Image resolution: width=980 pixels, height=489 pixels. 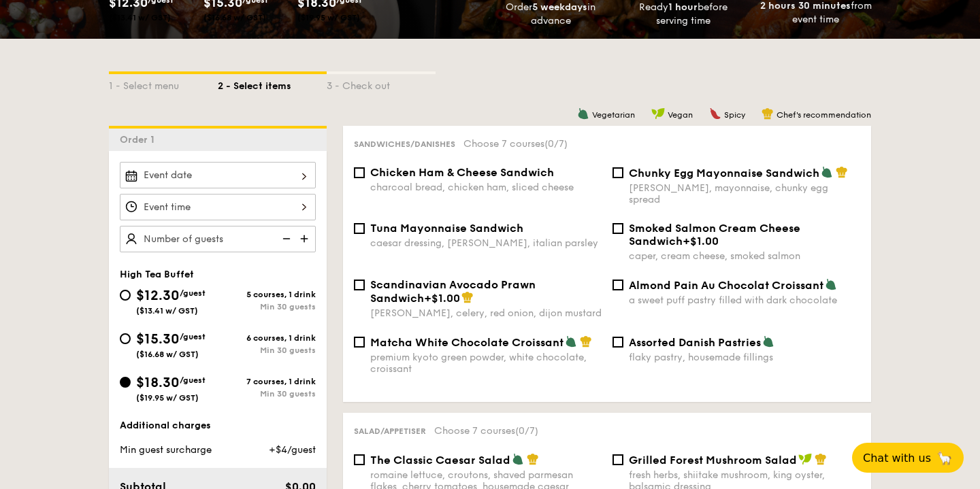 I want to click on span: Almond Pain Au Chocolat Croissant, so click(x=727, y=285).